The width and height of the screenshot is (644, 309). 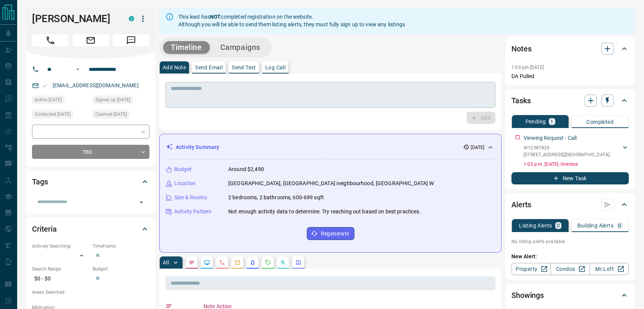 I want to click on div: Showings, so click(x=570, y=295).